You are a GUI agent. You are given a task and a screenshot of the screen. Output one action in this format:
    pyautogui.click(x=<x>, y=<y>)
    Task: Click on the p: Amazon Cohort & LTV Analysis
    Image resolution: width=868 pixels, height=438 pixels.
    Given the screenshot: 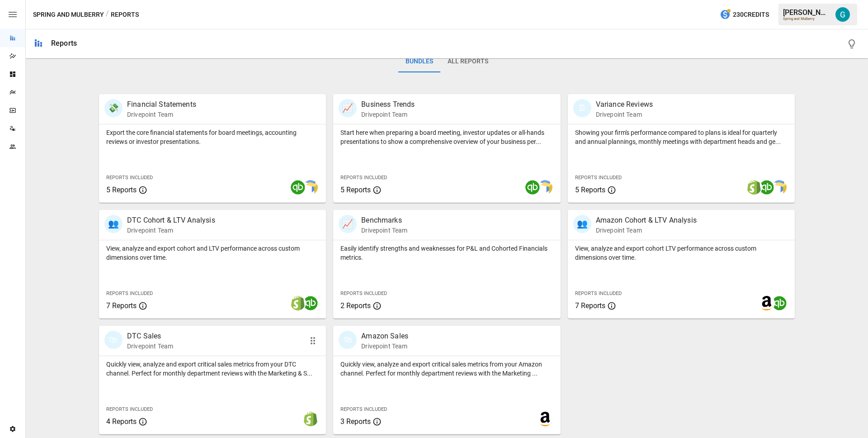 What is the action you would take?
    pyautogui.click(x=646, y=220)
    